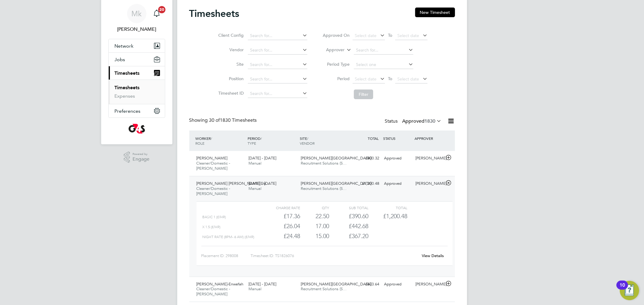 This screenshot has height=305, width=644. I want to click on span: x 1.5 (£/HR), so click(212, 227).